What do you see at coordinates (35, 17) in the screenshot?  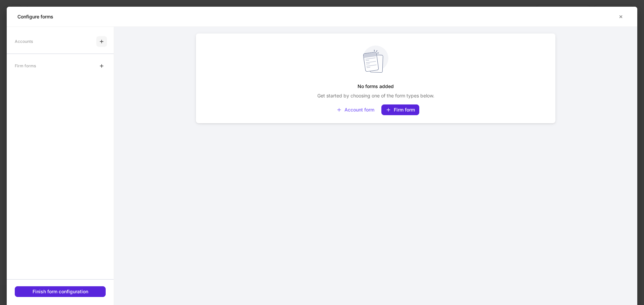 I see `h5: Configure forms` at bounding box center [35, 17].